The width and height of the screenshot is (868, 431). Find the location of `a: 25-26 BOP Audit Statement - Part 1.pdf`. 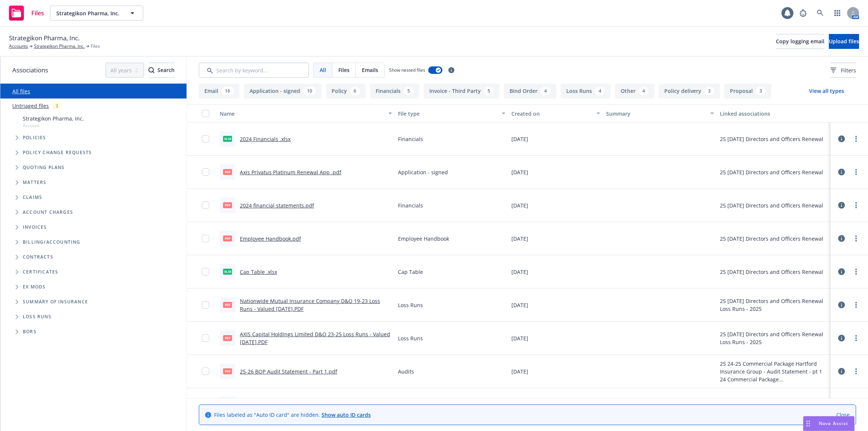

a: 25-26 BOP Audit Statement - Part 1.pdf is located at coordinates (288, 371).